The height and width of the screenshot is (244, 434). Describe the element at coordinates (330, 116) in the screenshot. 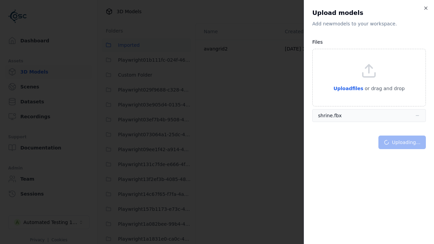

I see `div: shrine.fbx` at that location.